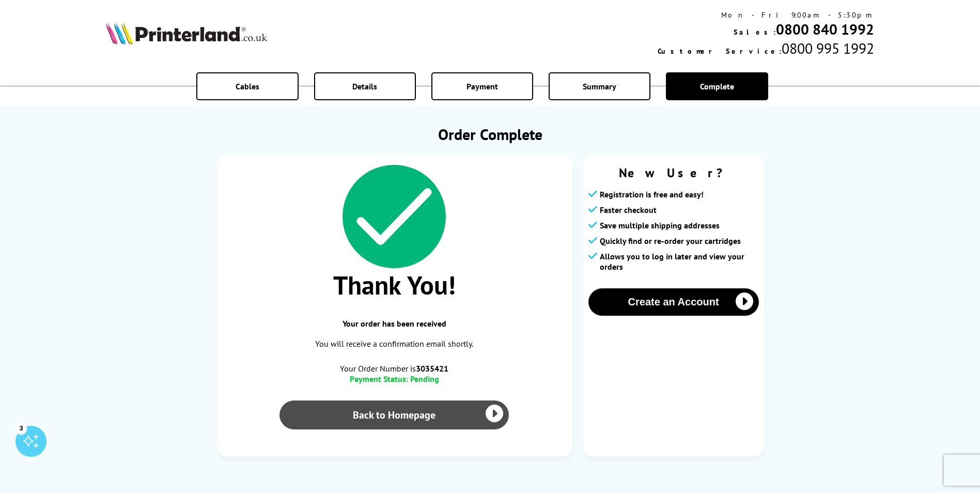 This screenshot has height=493, width=980. I want to click on img: Printerland Logo, so click(186, 33).